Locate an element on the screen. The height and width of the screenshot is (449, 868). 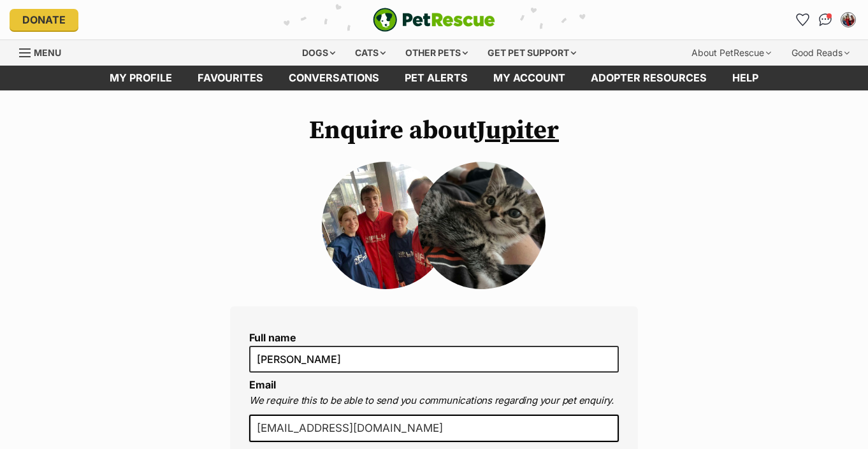
div: Good Reads is located at coordinates (820, 53).